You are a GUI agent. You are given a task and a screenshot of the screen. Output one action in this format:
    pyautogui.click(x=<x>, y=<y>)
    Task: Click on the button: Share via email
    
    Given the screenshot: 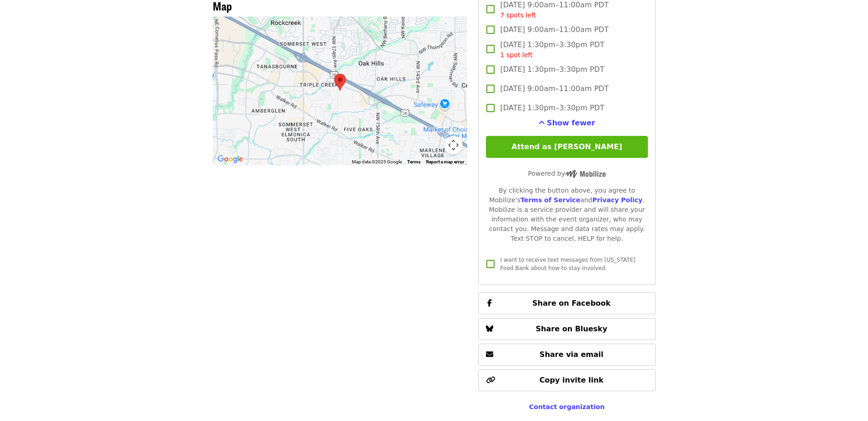 What is the action you would take?
    pyautogui.click(x=566, y=355)
    